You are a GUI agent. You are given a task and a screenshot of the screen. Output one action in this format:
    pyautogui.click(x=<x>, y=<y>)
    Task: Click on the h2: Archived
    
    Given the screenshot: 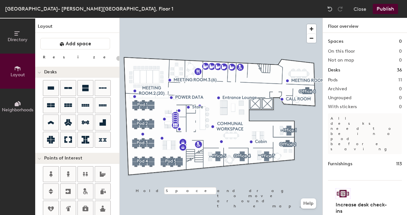 What is the action you would take?
    pyautogui.click(x=337, y=89)
    